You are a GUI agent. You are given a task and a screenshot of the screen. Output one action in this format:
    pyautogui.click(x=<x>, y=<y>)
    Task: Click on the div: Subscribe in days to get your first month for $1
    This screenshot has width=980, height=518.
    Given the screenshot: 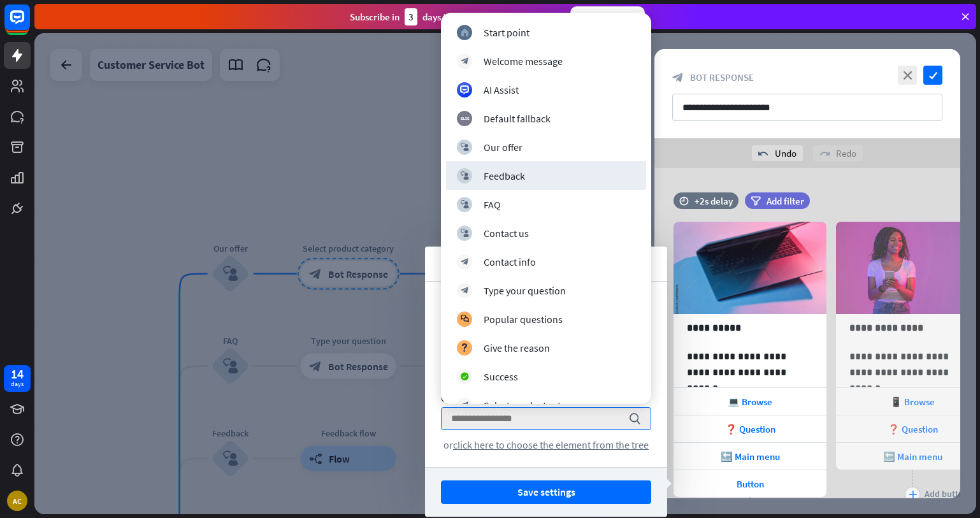 What is the action you would take?
    pyautogui.click(x=455, y=17)
    